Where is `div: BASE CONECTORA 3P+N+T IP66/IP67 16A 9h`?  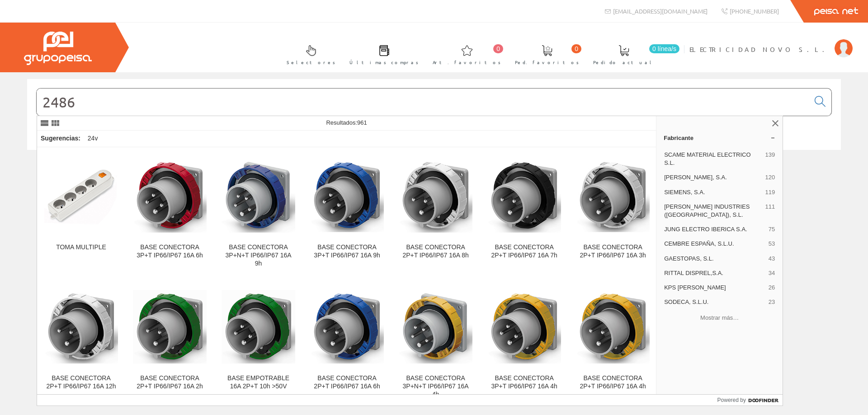
div: BASE CONECTORA 3P+N+T IP66/IP67 16A 9h is located at coordinates (258, 256).